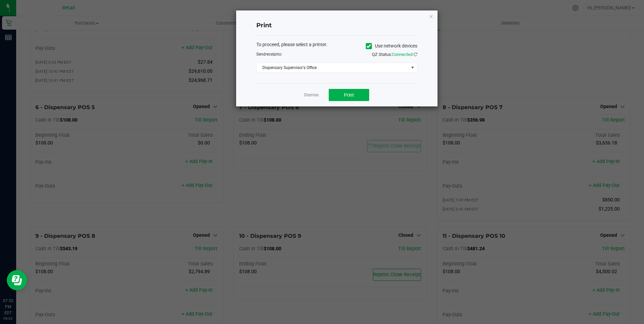 Image resolution: width=644 pixels, height=324 pixels. What do you see at coordinates (349, 95) in the screenshot?
I see `span: Print` at bounding box center [349, 95].